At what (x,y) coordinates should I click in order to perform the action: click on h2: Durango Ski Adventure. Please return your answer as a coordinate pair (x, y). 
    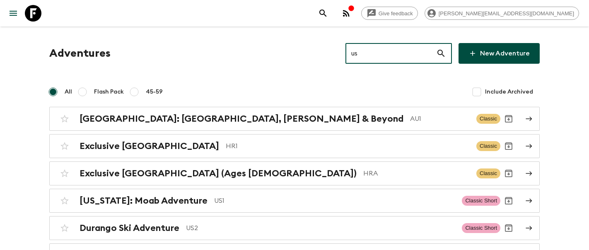
    Looking at the image, I should click on (129, 228).